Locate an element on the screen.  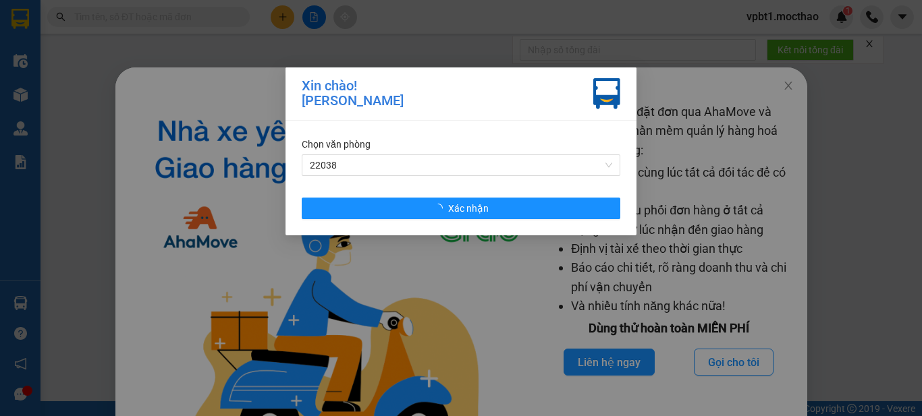
span: Xác nhận is located at coordinates (468, 209).